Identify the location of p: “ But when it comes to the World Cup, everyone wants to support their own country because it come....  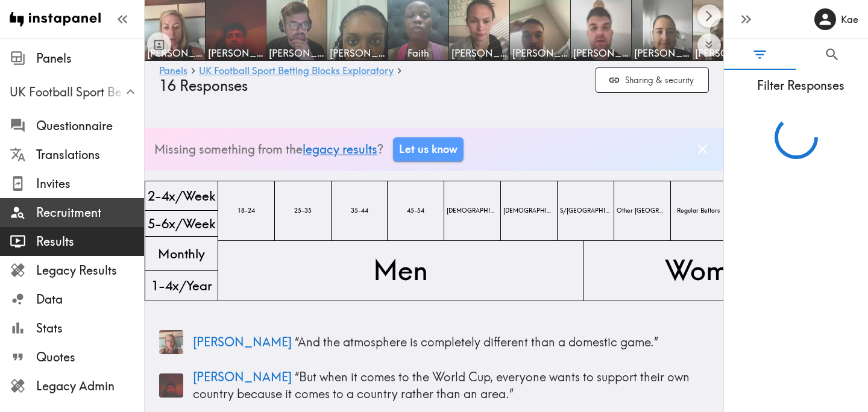
(451, 385).